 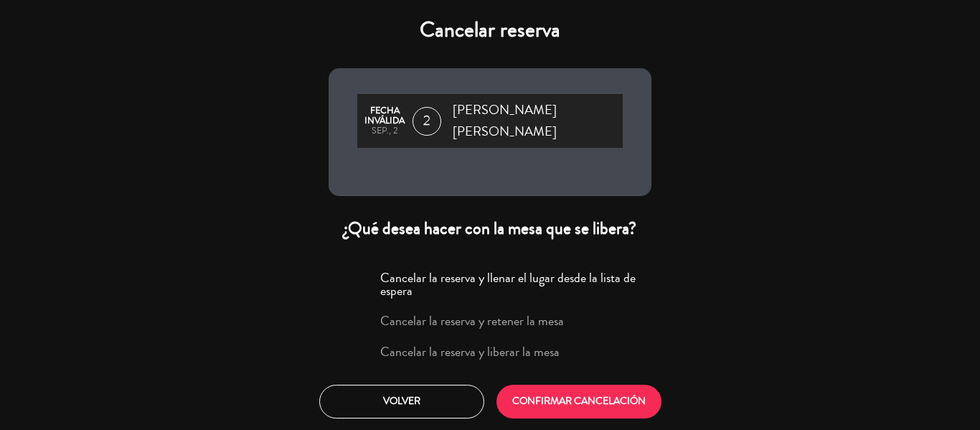 What do you see at coordinates (511, 284) in the screenshot?
I see `label: Cancelar la reserva y llenar el lugar desde la lista de espera` at bounding box center [511, 284].